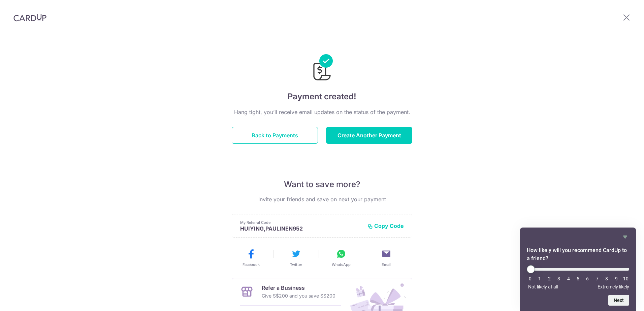  I want to click on span: Facebook, so click(251, 265).